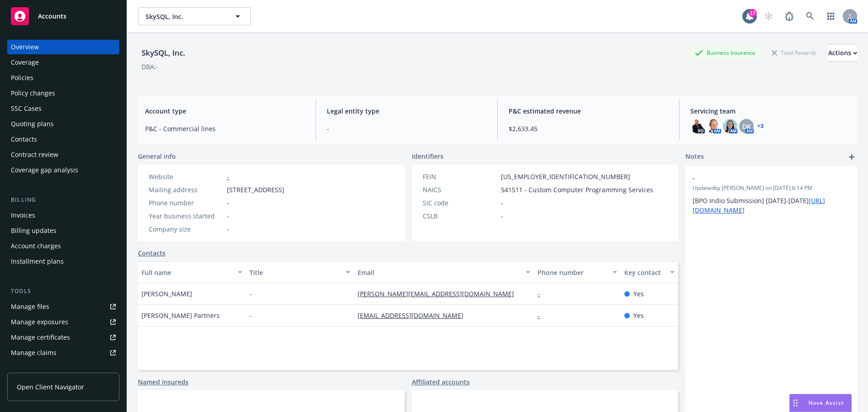 The image size is (868, 412). What do you see at coordinates (760, 126) in the screenshot?
I see `a: +3` at bounding box center [760, 126].